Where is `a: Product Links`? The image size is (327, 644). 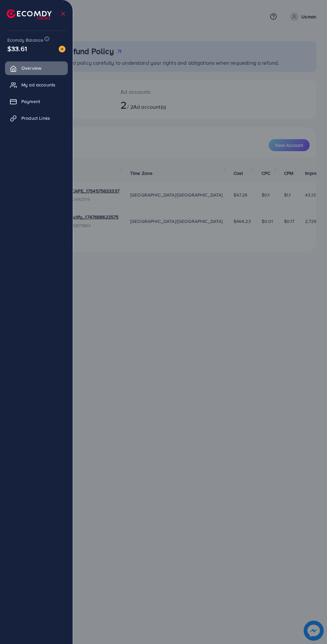
a: Product Links is located at coordinates (36, 118).